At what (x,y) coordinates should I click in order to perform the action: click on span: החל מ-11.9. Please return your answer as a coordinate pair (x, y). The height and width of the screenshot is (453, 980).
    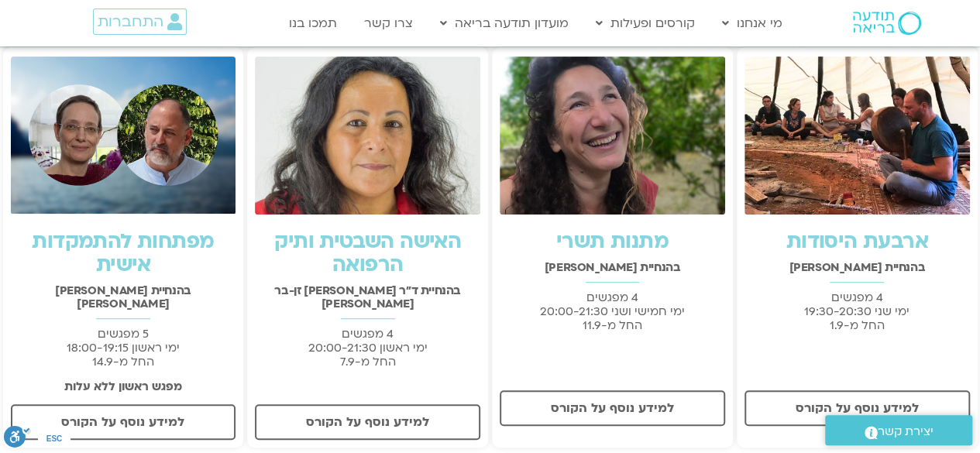
    Looking at the image, I should click on (612, 325).